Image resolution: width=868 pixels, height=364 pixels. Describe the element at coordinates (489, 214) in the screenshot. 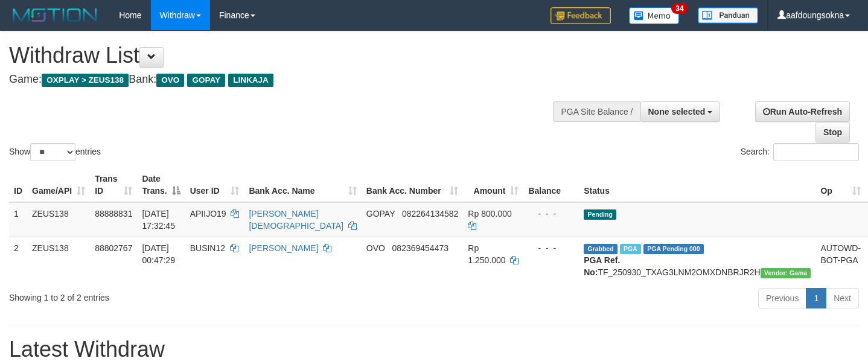

I see `span: Rp 800.000` at that location.